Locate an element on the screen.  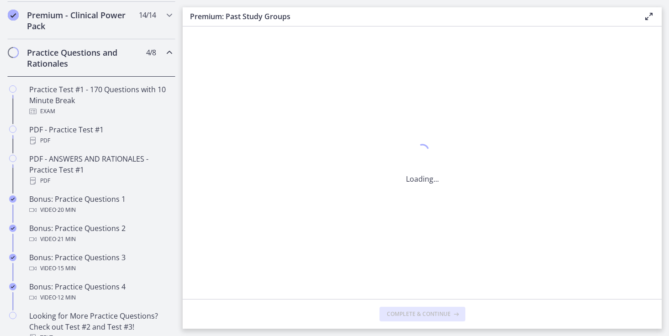
h2: Premium - Clinical Power Pack is located at coordinates (83, 21).